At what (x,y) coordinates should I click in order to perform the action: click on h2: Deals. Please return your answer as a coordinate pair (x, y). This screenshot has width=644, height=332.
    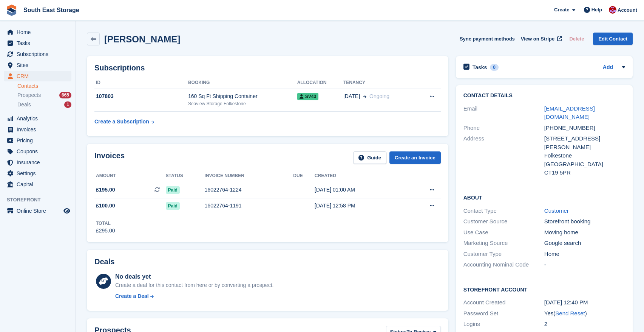
    Looking at the image, I should click on (104, 262).